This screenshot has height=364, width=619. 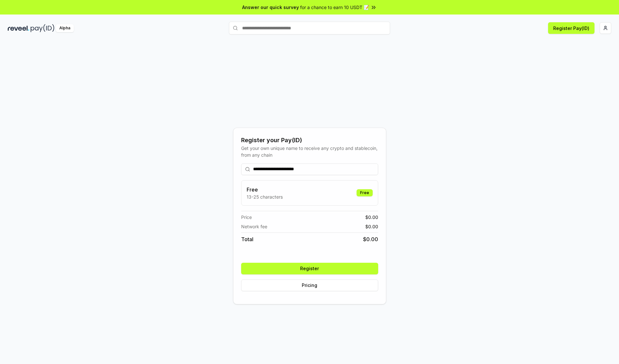 What do you see at coordinates (335, 7) in the screenshot?
I see `span: for a chance to earn 10 USDT 📝` at bounding box center [335, 7].